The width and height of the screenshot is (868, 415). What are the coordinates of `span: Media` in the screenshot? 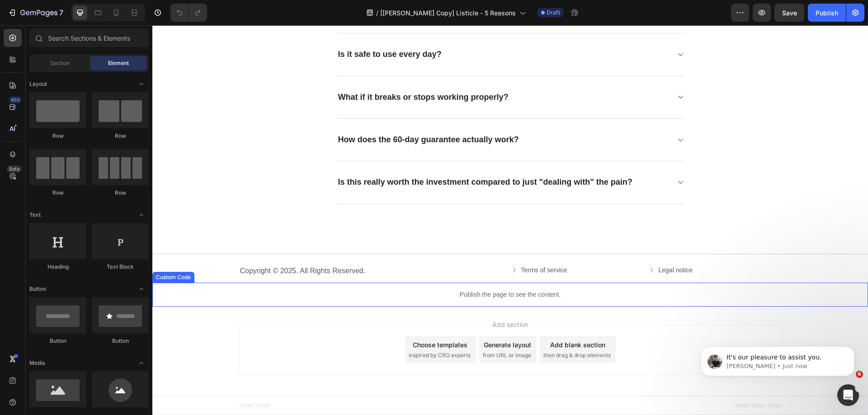 It's located at (37, 363).